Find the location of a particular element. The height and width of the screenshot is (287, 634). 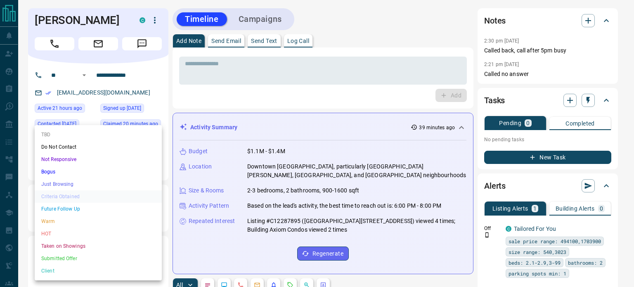

li: Taken on Showings is located at coordinates (98, 246).